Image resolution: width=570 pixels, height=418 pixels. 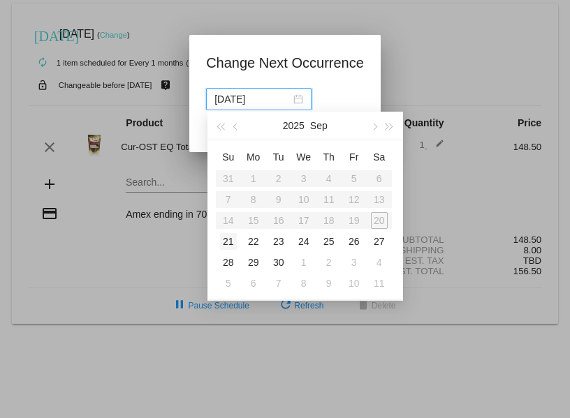 I want to click on th: Wed, so click(x=304, y=157).